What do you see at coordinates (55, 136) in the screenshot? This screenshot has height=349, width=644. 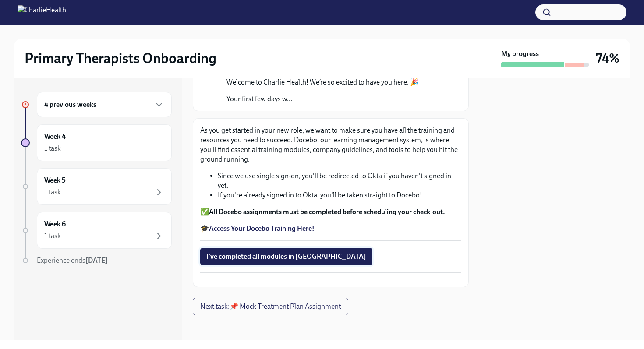 I see `h6: Week 4` at bounding box center [55, 136].